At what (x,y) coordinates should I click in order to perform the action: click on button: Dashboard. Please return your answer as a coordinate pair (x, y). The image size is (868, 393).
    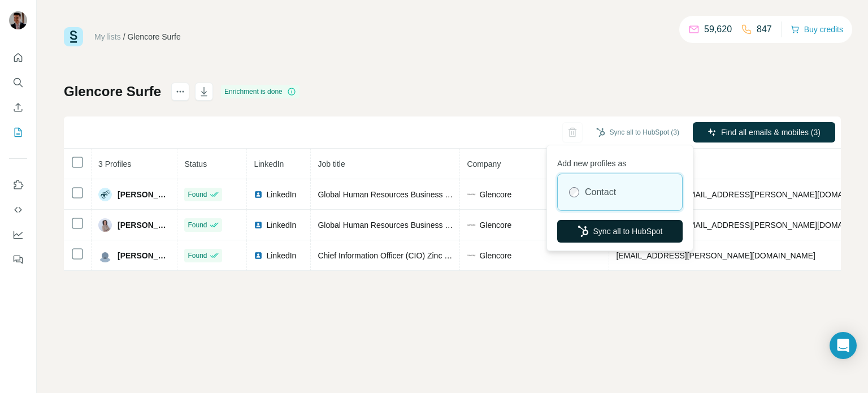
    Looking at the image, I should click on (18, 234).